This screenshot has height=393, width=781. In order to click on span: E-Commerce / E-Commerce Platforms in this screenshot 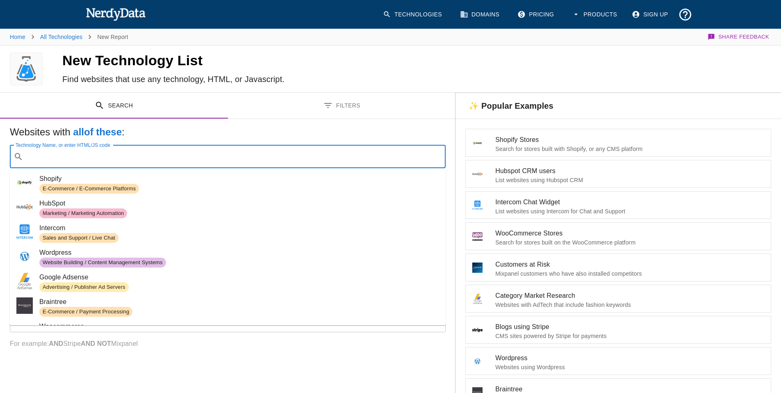, I will do `click(89, 189)`.